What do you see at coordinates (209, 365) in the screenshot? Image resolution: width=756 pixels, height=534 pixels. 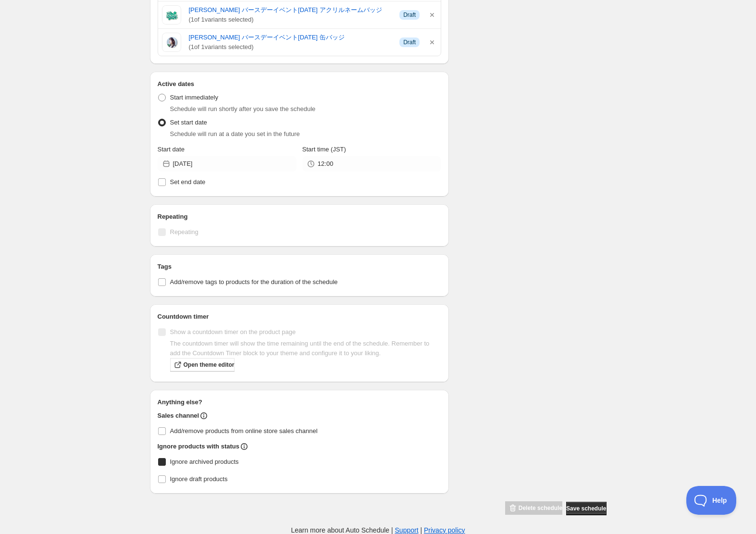 I see `span: Open theme editor` at bounding box center [209, 365].